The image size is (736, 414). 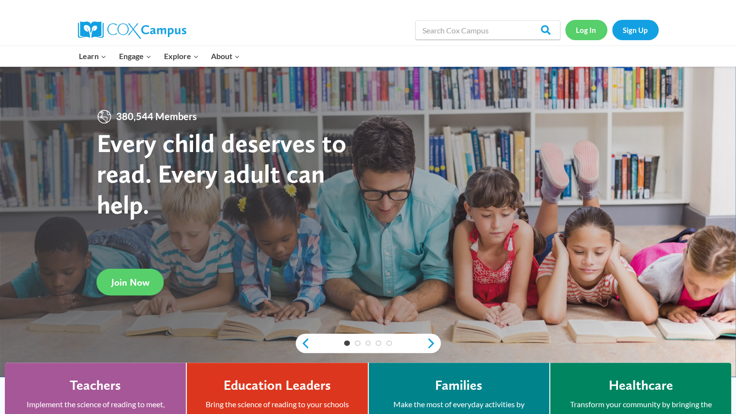 I want to click on h4: Healthcare, so click(x=640, y=385).